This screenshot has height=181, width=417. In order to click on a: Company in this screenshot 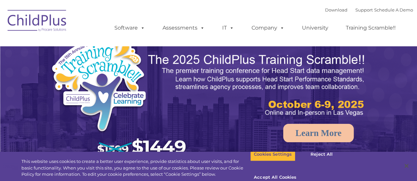, I will do `click(268, 28)`.